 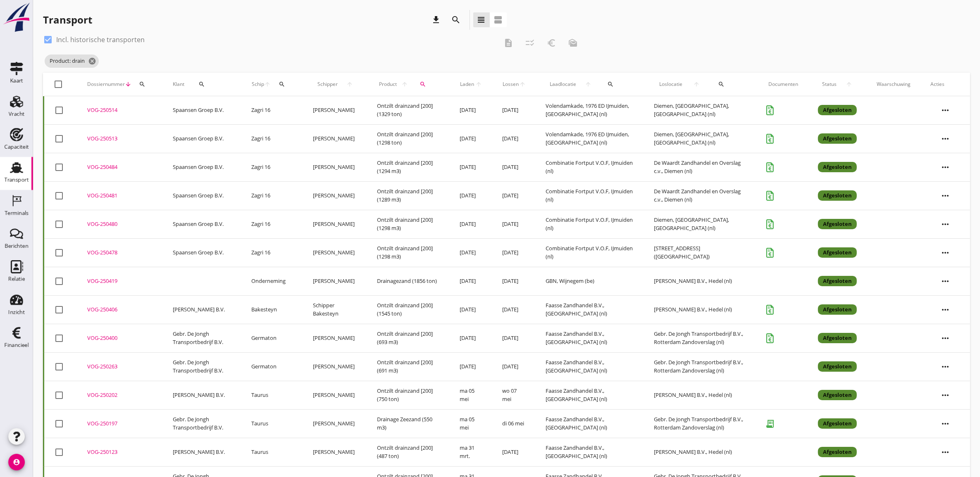 I want to click on div: Waarschuwing, so click(x=893, y=84).